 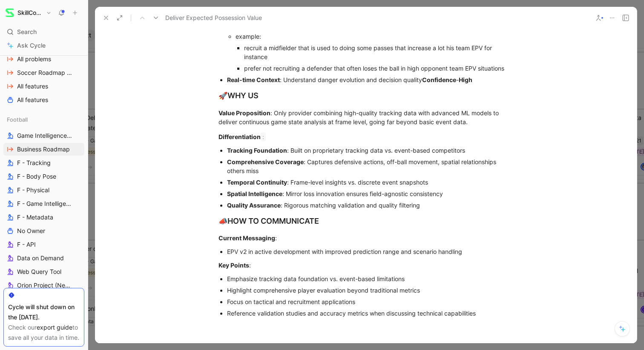 I want to click on span: Soccer Roadmap v2, so click(x=45, y=73).